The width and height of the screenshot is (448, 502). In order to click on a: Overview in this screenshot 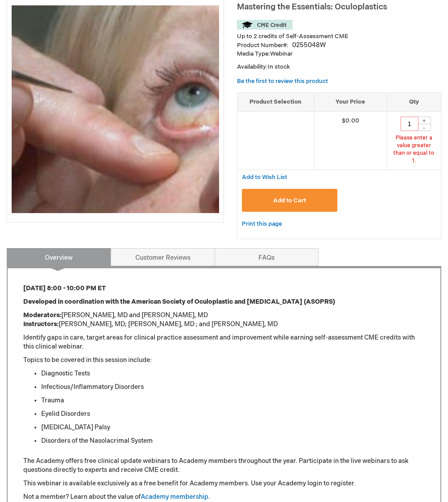, I will do `click(59, 257)`.